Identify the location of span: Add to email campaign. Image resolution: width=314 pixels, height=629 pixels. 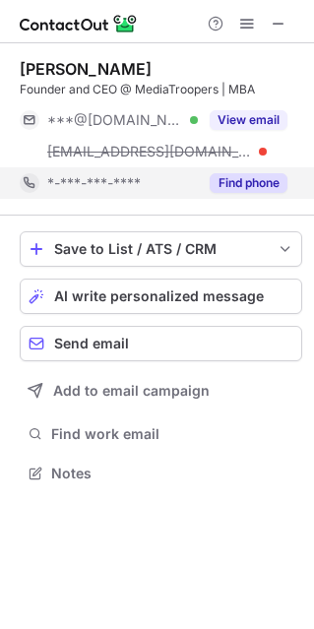
(131, 391).